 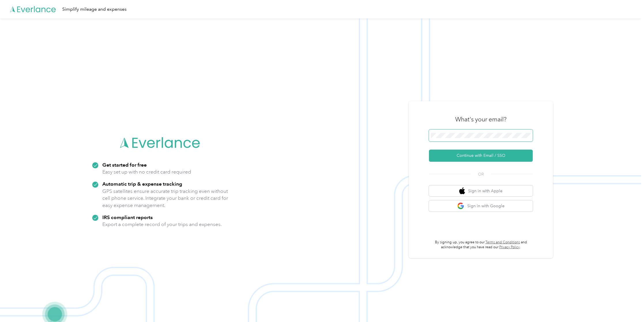 I want to click on strong: Get started for free, so click(x=125, y=165).